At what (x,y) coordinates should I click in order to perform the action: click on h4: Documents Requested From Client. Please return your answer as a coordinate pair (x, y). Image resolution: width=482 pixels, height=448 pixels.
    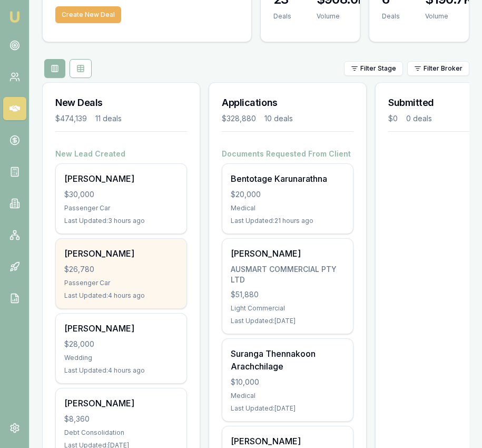
    Looking at the image, I should click on (288, 154).